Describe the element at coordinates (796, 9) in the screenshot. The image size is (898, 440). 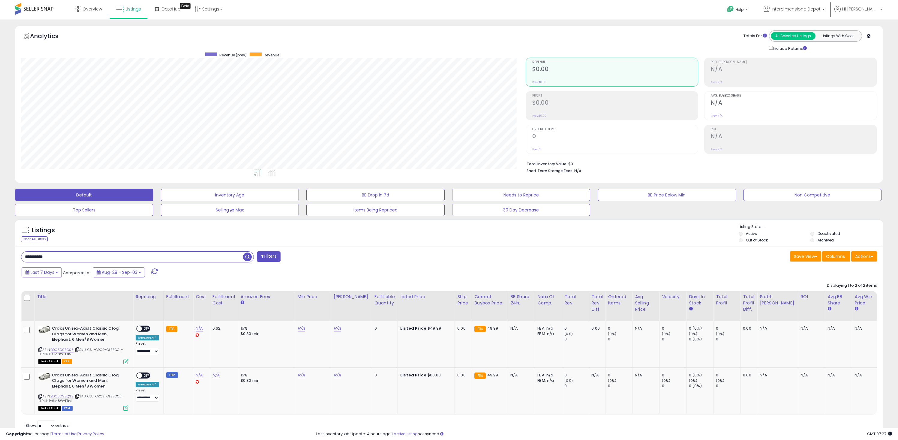
I see `span: InterdimensionalDepot` at that location.